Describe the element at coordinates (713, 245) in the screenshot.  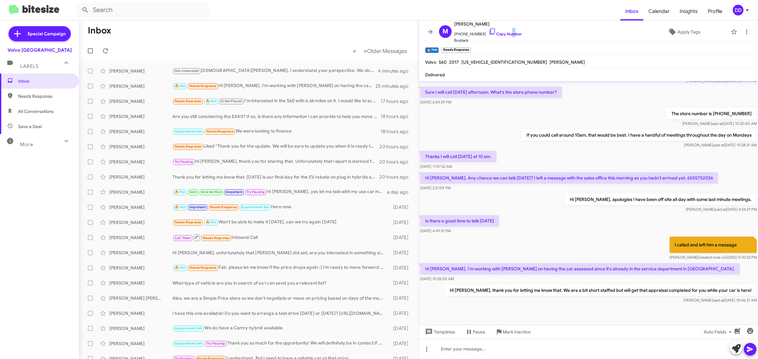
I see `p: I called and left him a message` at that location.